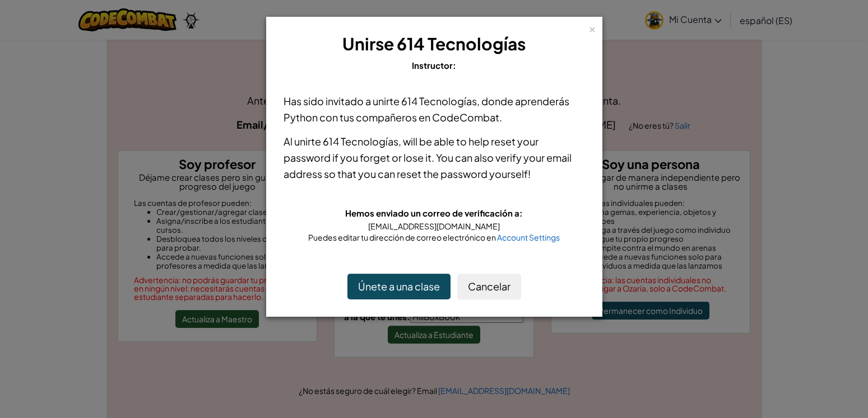 The height and width of the screenshot is (418, 868). Describe the element at coordinates (529, 238) in the screenshot. I see `span: Account Settings` at that location.